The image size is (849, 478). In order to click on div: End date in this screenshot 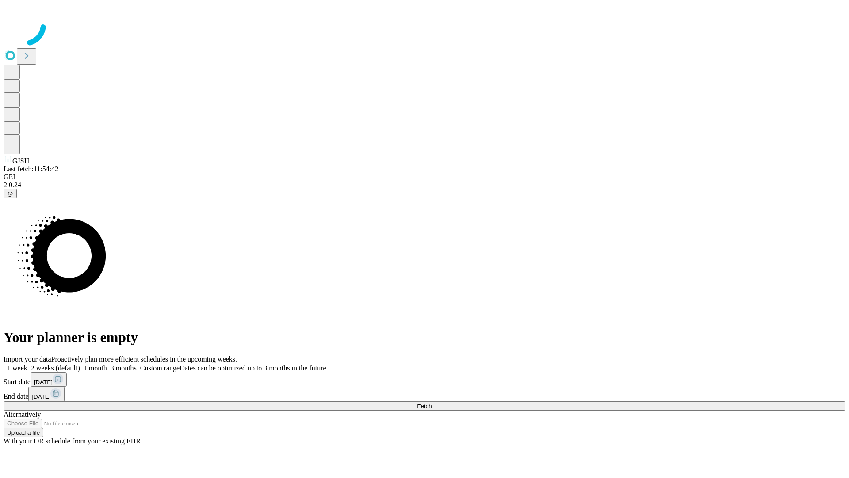, I will do `click(424, 394)`.